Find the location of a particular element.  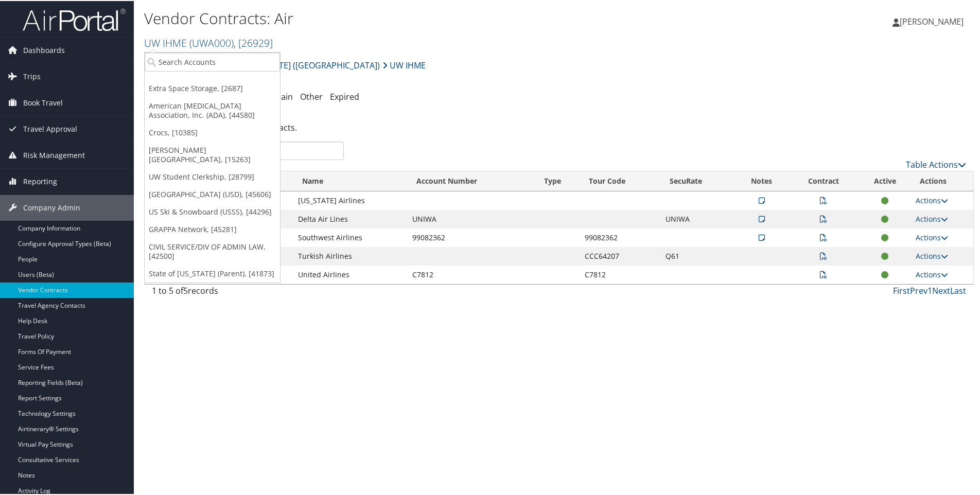

div: There are contracts. is located at coordinates (558, 127).